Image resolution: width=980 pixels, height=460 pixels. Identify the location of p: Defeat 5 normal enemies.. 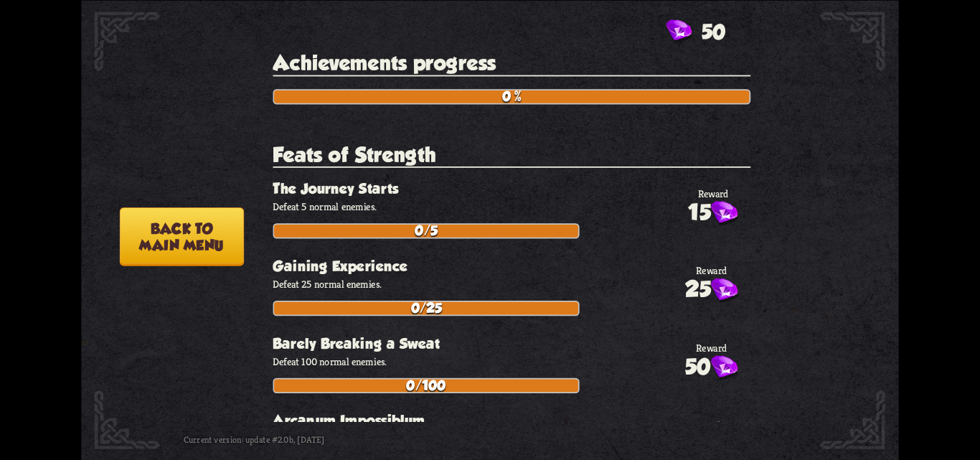
(512, 206).